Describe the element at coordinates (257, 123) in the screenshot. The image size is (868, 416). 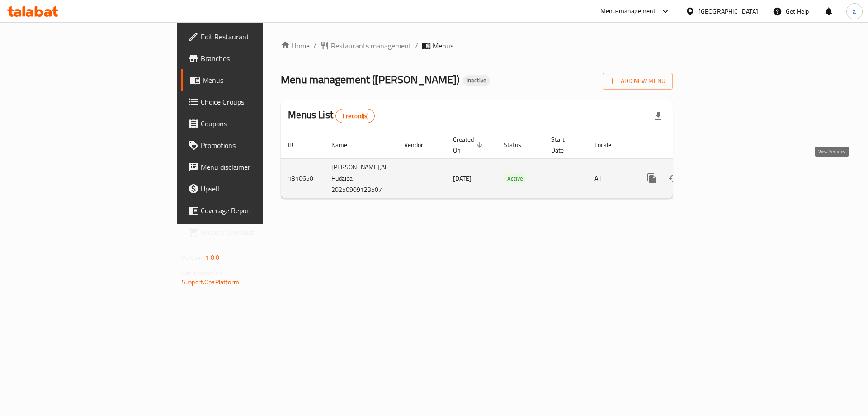
I see `span: Coupons` at that location.